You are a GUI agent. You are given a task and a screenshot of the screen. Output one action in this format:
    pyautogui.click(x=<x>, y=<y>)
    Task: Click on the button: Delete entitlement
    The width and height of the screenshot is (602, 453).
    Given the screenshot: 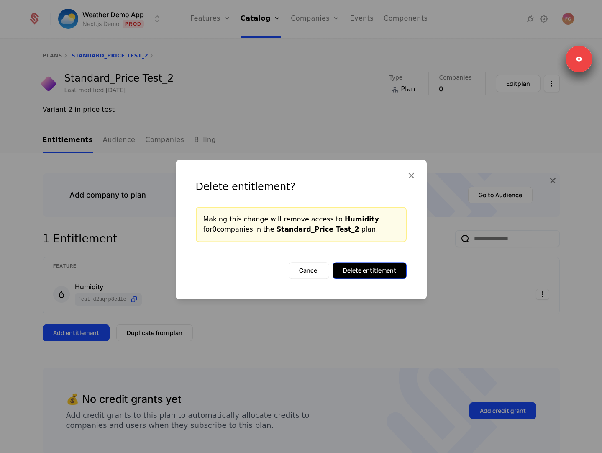 What is the action you would take?
    pyautogui.click(x=370, y=270)
    